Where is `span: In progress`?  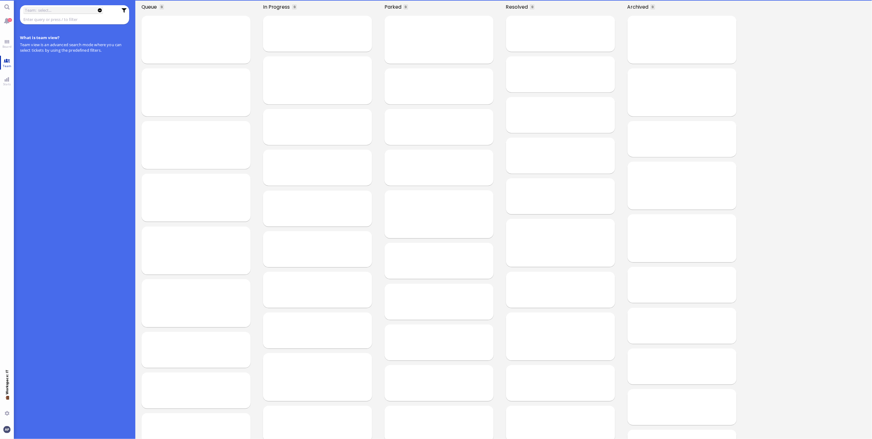 span: In progress is located at coordinates (277, 7).